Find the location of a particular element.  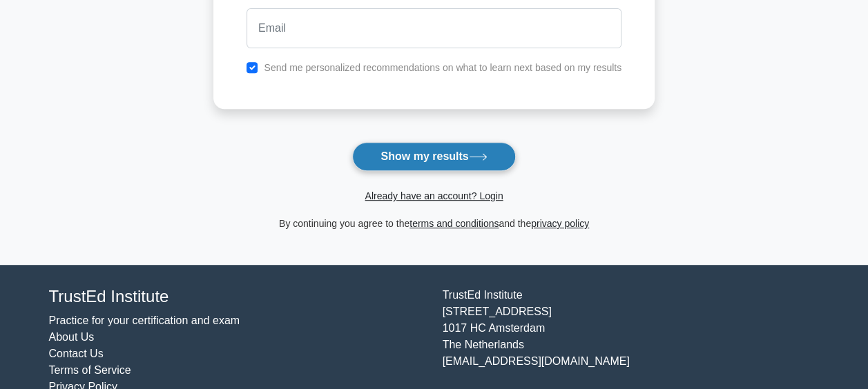

label: Send me personalized recommendations on what to learn next based on my results is located at coordinates (443, 67).